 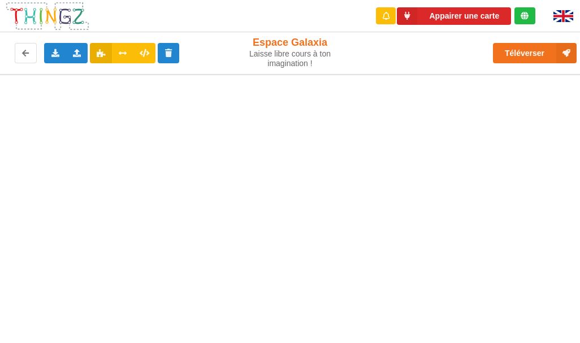 What do you see at coordinates (290, 52) in the screenshot?
I see `div: Espace Galaxia` at bounding box center [290, 52].